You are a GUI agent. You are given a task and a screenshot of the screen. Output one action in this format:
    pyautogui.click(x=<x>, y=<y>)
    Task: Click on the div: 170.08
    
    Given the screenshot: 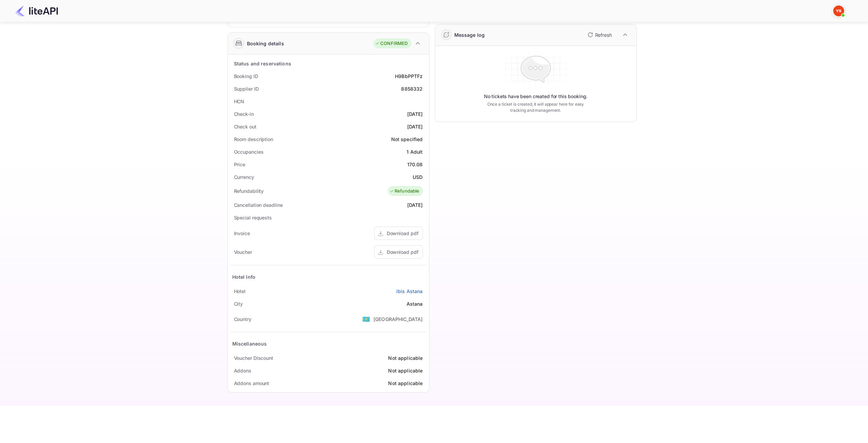 What is the action you would take?
    pyautogui.click(x=415, y=165)
    